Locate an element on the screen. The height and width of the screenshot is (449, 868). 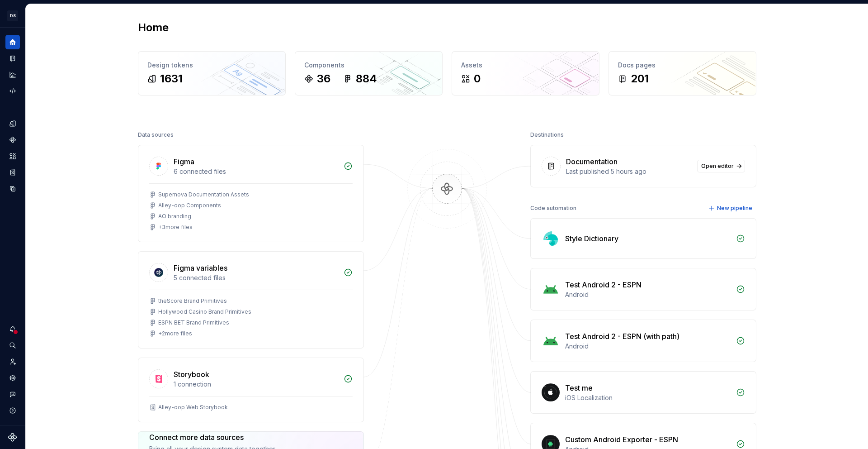
div: theScore Brand Primitives is located at coordinates (193, 301).